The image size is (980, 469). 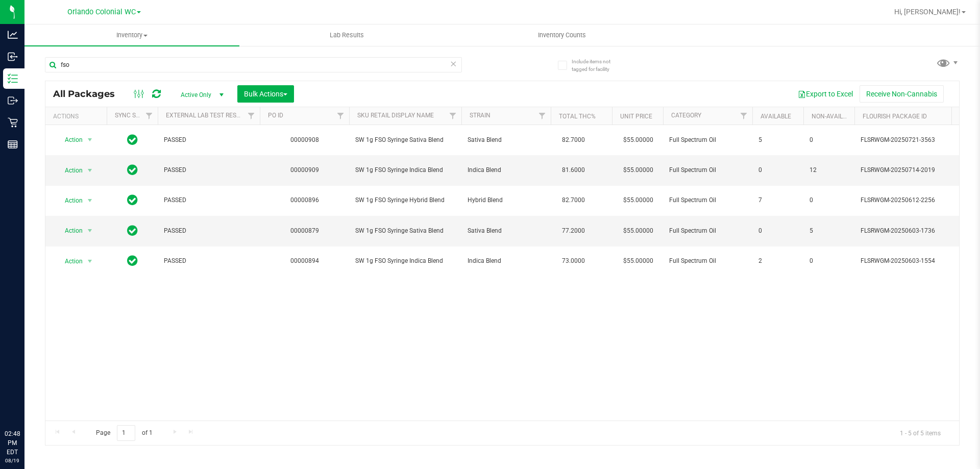 What do you see at coordinates (686, 115) in the screenshot?
I see `a: Category` at bounding box center [686, 115].